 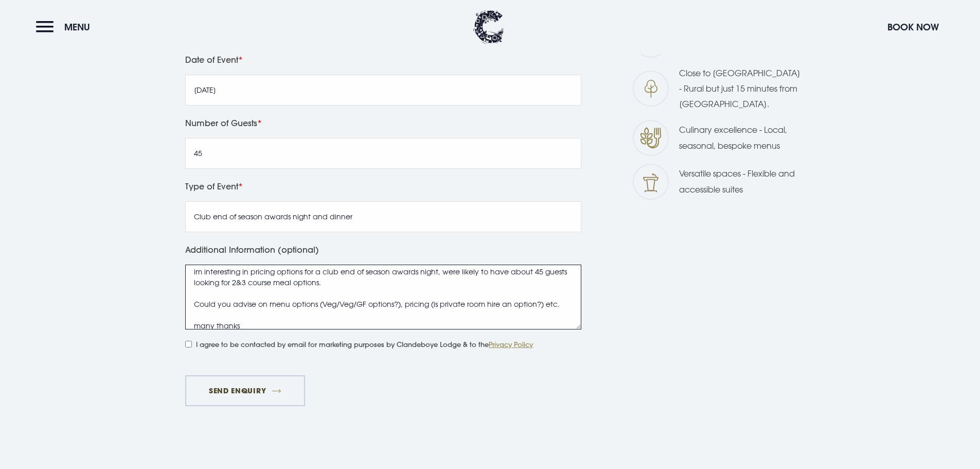 What do you see at coordinates (741, 181) in the screenshot?
I see `p: Versatile spaces - Flexible and accessible suites` at bounding box center [741, 181].